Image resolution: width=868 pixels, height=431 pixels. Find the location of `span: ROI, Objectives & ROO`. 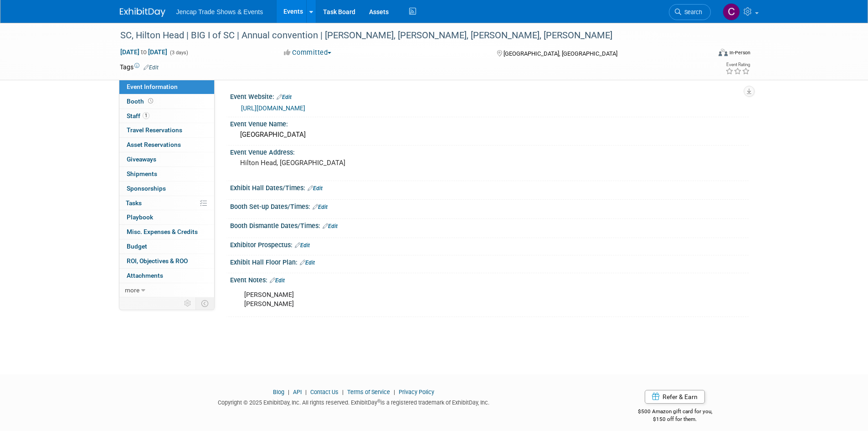

span: ROI, Objectives & ROO is located at coordinates (158, 260).